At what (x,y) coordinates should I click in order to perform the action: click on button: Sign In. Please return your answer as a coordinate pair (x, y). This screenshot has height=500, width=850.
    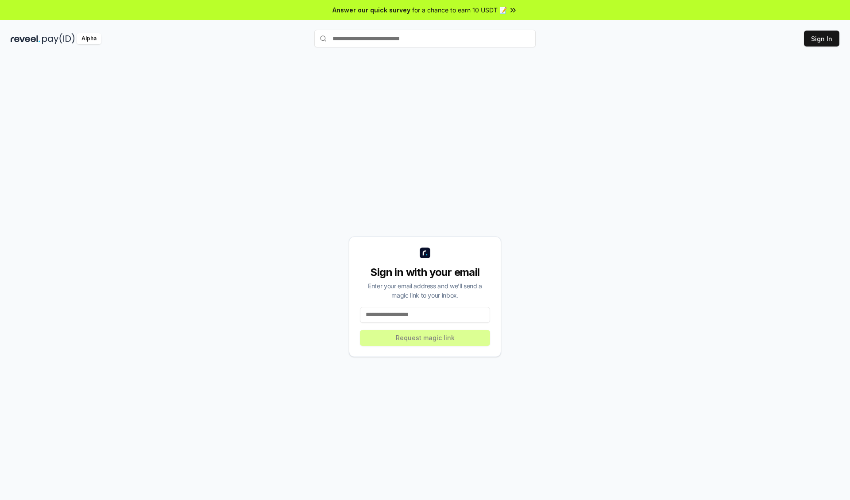
    Looking at the image, I should click on (822, 39).